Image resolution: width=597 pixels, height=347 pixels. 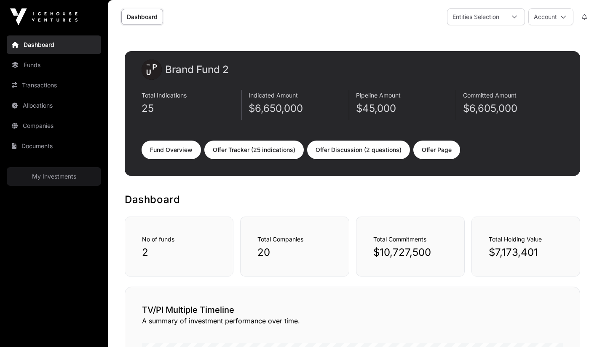 What do you see at coordinates (526, 252) in the screenshot?
I see `p: $7,173,401` at bounding box center [526, 252].